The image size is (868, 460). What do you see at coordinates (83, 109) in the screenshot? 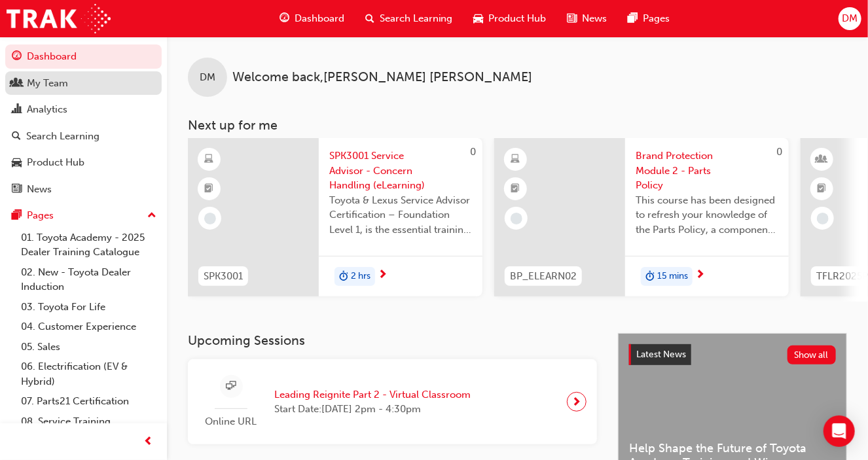
I see `a: Analytics` at bounding box center [83, 109].